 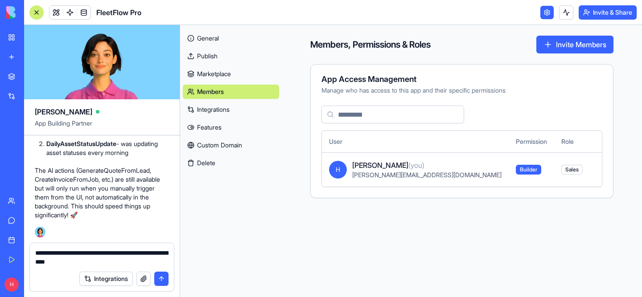 I want to click on a: Members, so click(x=231, y=92).